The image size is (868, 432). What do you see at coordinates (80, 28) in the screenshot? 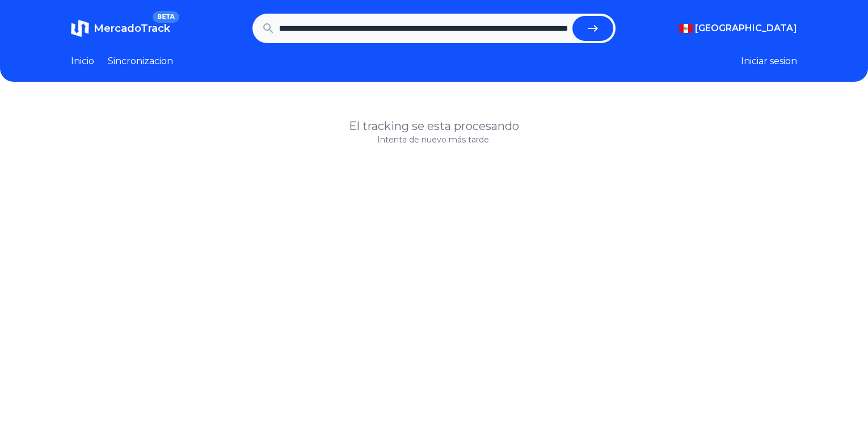
I see `img: MercadoTrack` at bounding box center [80, 28].